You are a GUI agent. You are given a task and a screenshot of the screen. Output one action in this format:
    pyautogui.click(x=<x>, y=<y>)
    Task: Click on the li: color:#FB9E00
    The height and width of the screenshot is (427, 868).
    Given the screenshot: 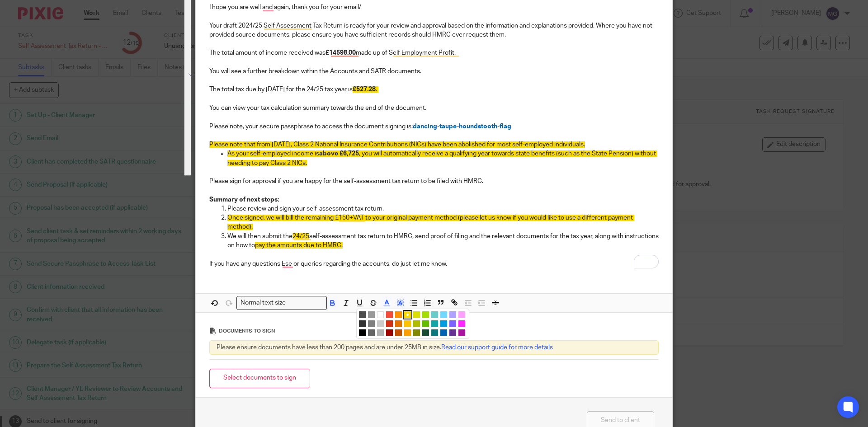 What is the action you would take?
    pyautogui.click(x=407, y=332)
    